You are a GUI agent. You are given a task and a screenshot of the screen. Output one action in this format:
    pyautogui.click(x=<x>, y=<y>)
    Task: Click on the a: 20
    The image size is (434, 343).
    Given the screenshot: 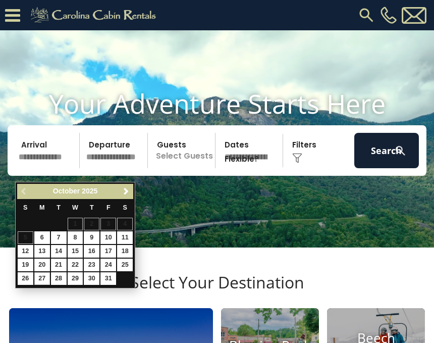 What is the action you would take?
    pyautogui.click(x=42, y=265)
    